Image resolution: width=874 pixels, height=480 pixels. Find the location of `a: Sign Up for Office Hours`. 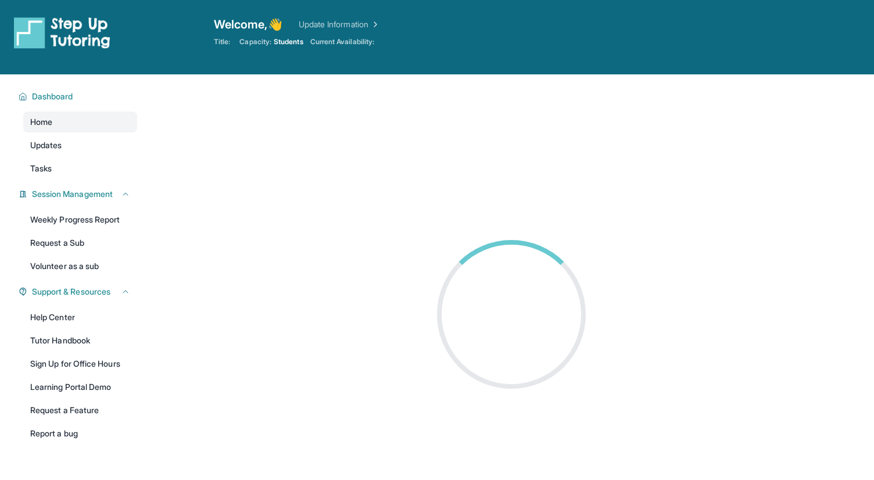

a: Sign Up for Office Hours is located at coordinates (80, 364).